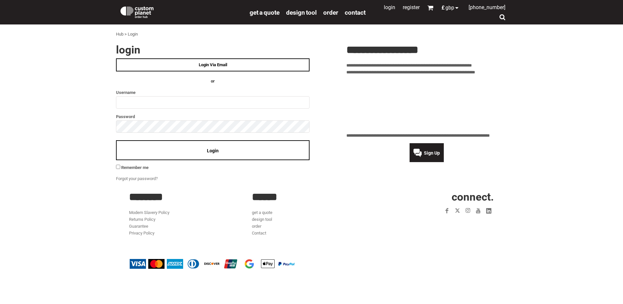  Describe the element at coordinates (149, 212) in the screenshot. I see `a: Modern Slavery Policy` at that location.